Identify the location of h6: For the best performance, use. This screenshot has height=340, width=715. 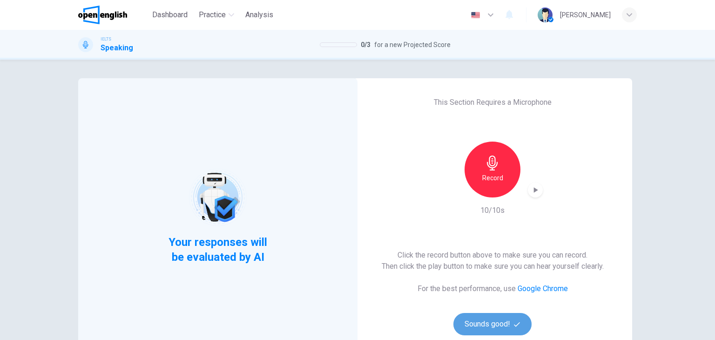
(492, 289).